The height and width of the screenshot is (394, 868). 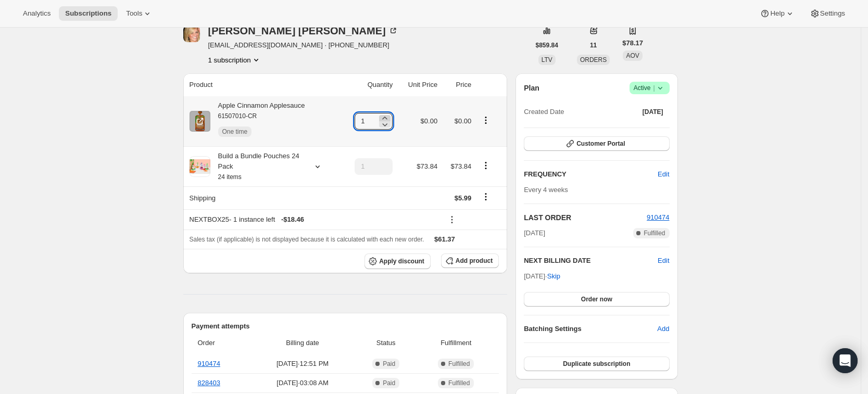 I want to click on span: $61.37, so click(x=445, y=239).